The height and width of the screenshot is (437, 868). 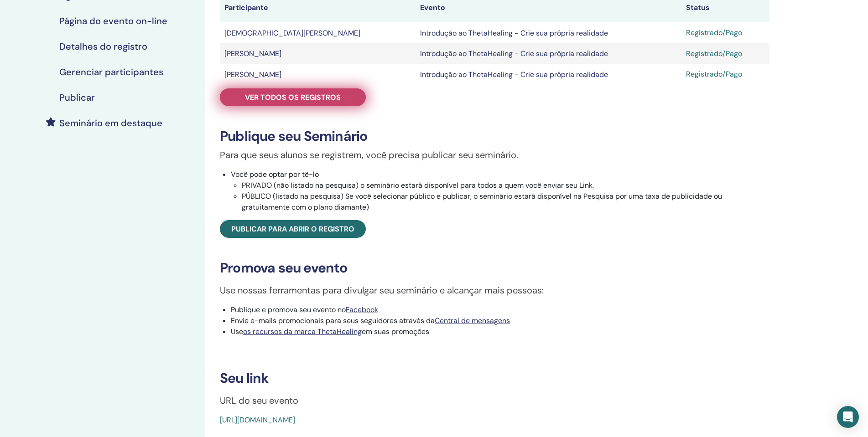 I want to click on font: Publicar, so click(x=77, y=97).